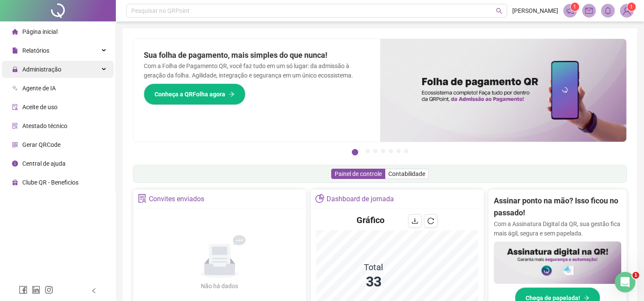 This screenshot has height=301, width=644. I want to click on button: 2, so click(367, 151).